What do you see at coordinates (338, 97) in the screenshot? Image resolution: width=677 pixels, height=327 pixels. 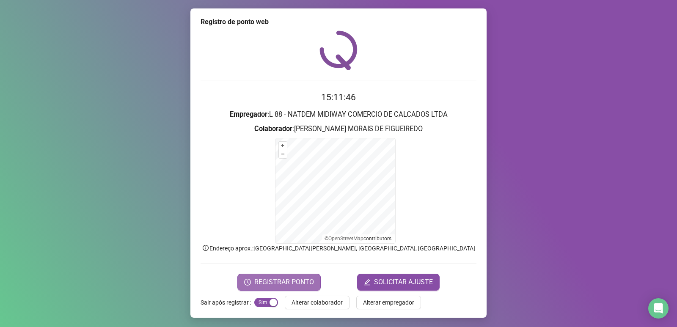 I see `time: 15:11:46` at bounding box center [338, 97].